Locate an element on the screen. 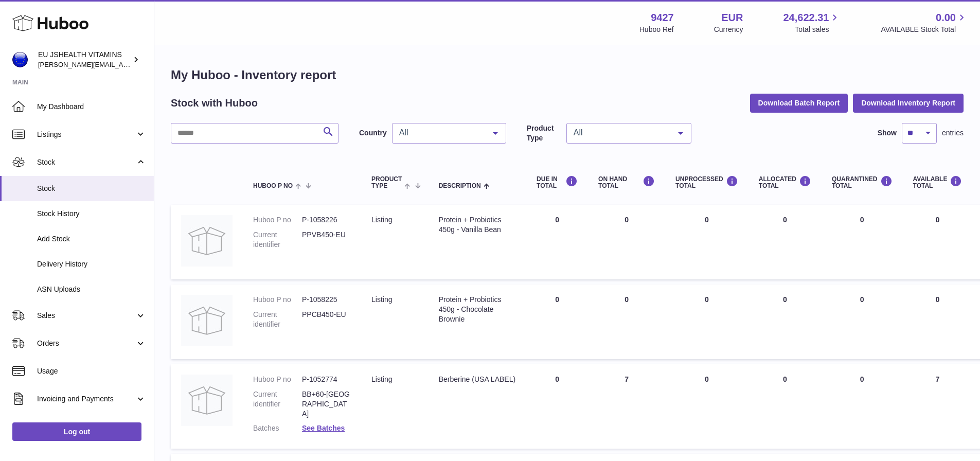 Image resolution: width=980 pixels, height=461 pixels. span: Add Stock is located at coordinates (92, 238).